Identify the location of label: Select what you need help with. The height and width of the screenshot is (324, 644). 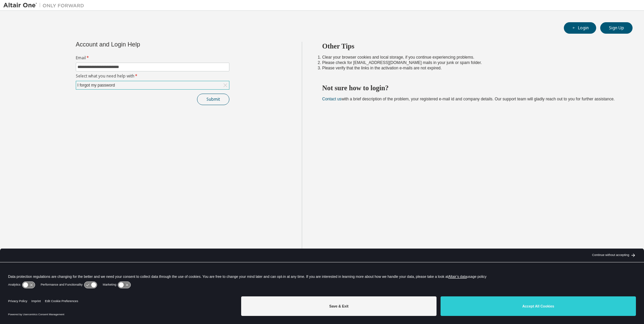
(153, 76).